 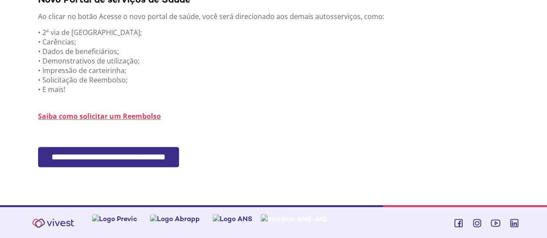 I want to click on img: Logo Abrapp, so click(x=175, y=219).